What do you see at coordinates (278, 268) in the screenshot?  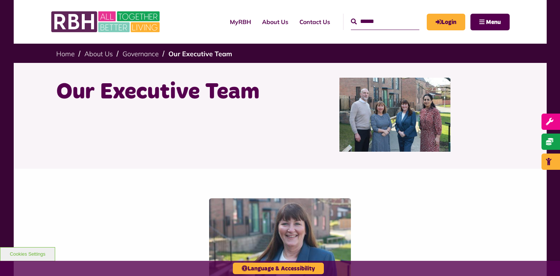 I see `button: Language & Accessibility` at bounding box center [278, 268].